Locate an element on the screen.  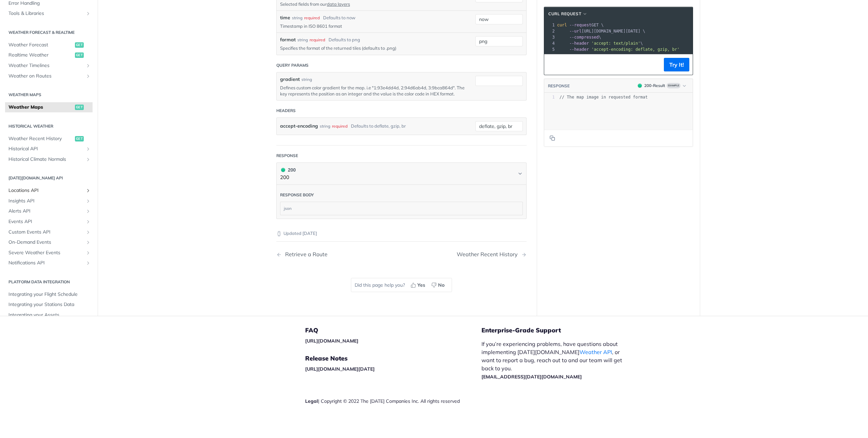
span: --request is located at coordinates (580, 25).